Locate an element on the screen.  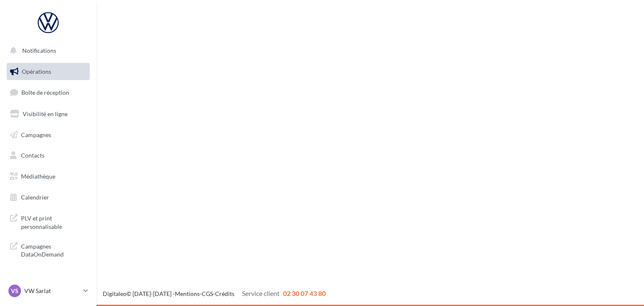
a: Opérations is located at coordinates (48, 72).